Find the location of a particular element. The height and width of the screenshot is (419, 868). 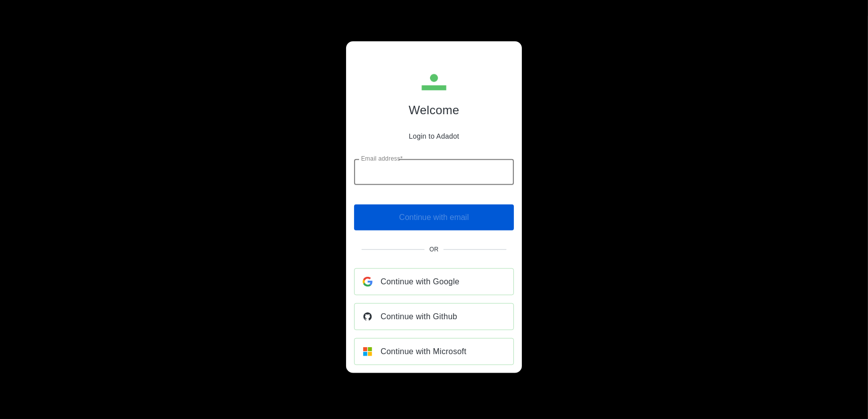

a: Continue with Microsoft is located at coordinates (434, 352).